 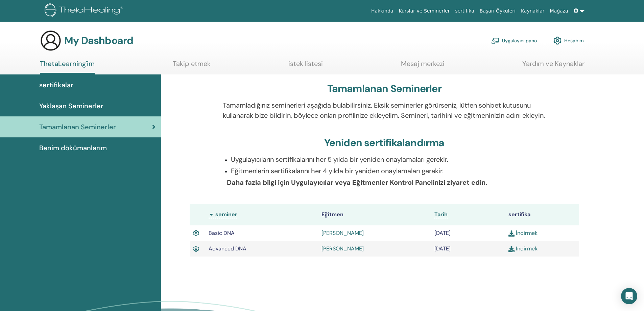 What do you see at coordinates (374, 214) in the screenshot?
I see `th: Eğitmen` at bounding box center [374, 214].